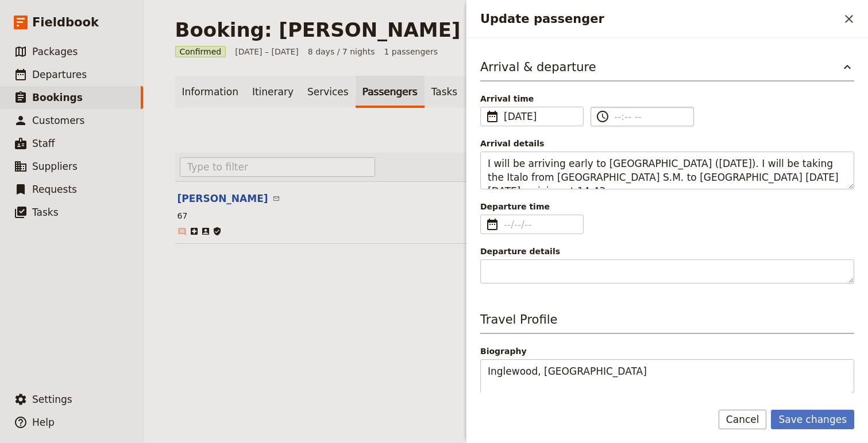 Image resolution: width=868 pixels, height=443 pixels. What do you see at coordinates (667, 251) in the screenshot?
I see `span: Departure details` at bounding box center [667, 251].